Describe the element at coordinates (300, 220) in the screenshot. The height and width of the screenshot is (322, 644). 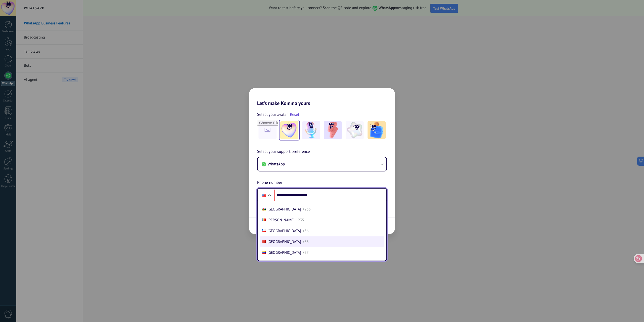
I see `span: +235` at that location.